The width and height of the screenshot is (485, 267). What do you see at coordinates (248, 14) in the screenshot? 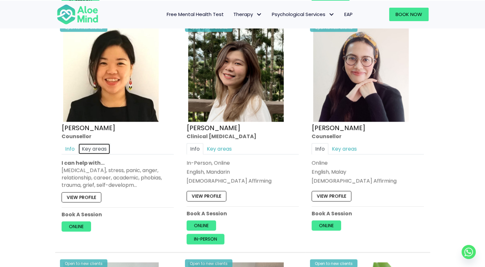
I see `a: TherapyTherapy: submenu` at bounding box center [248, 14].